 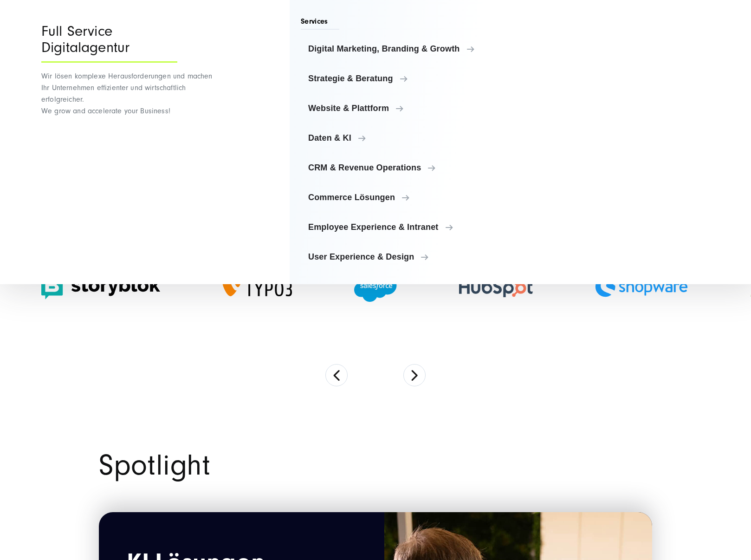 What do you see at coordinates (400, 197) in the screenshot?
I see `a: Commerce Lösungen` at bounding box center [400, 197].